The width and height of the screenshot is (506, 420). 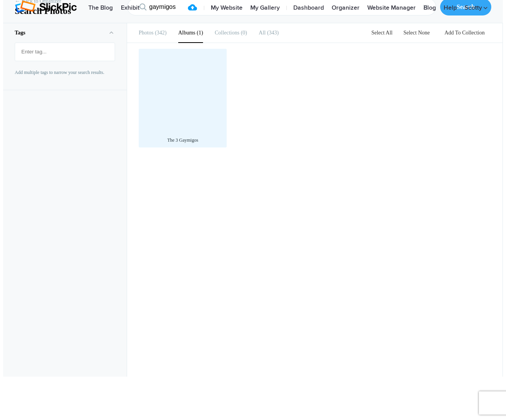 I want to click on span: 0, so click(x=243, y=32).